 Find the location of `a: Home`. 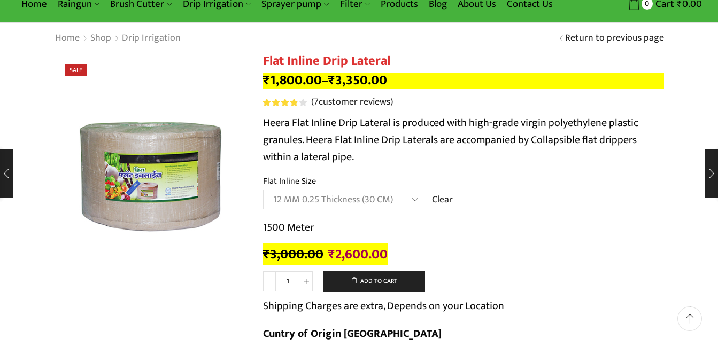

a: Home is located at coordinates (67, 38).